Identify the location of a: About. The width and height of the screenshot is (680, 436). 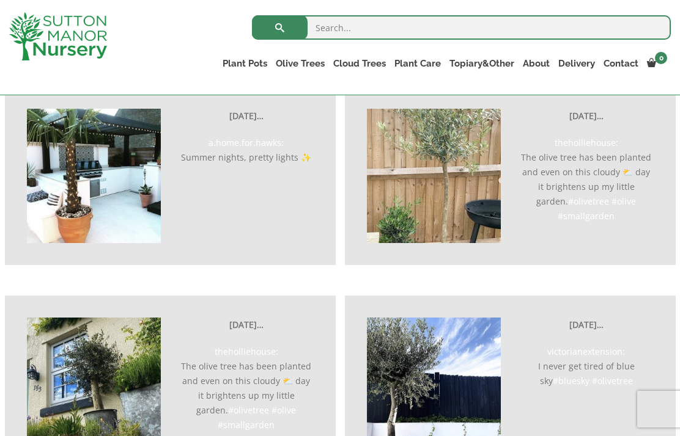
(536, 64).